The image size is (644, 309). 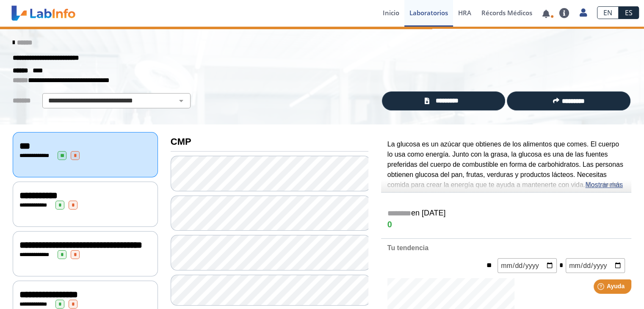 I want to click on a: Mostrar más, so click(x=604, y=185).